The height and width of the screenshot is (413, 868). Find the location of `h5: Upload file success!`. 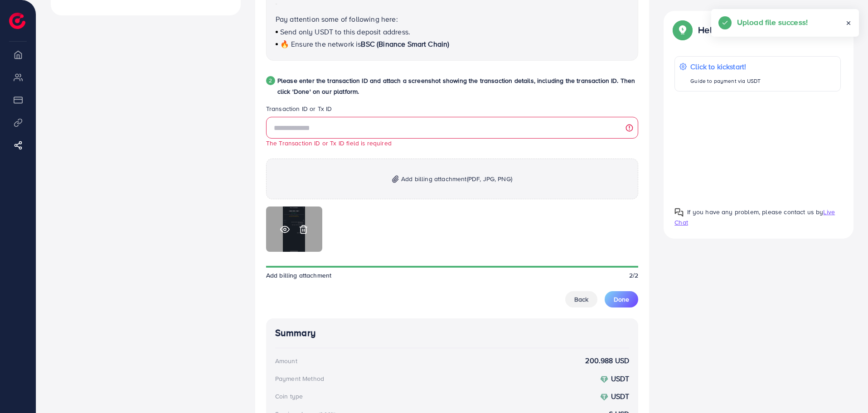

h5: Upload file success! is located at coordinates (773, 22).